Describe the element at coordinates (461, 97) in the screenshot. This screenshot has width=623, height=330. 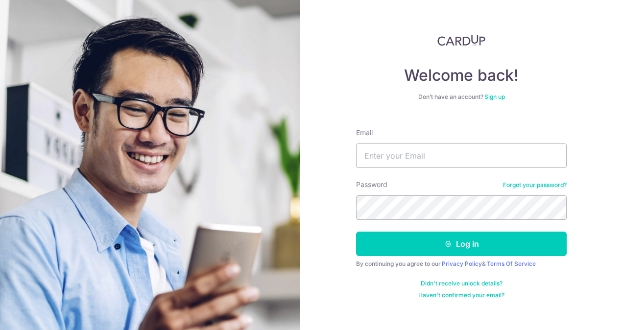
I see `div: Don’t have an account?` at that location.